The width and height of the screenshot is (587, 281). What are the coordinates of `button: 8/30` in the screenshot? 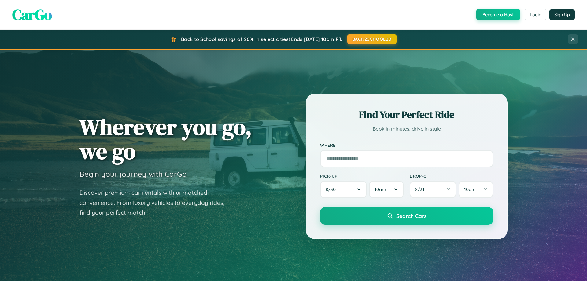 It's located at (343, 189).